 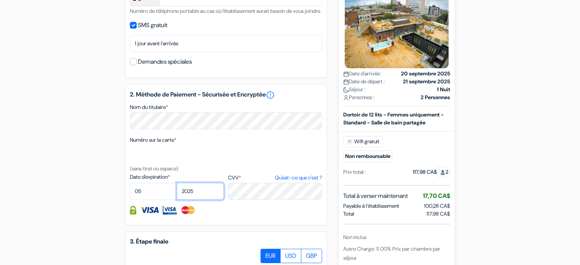 I want to click on img: Visa, so click(x=149, y=210).